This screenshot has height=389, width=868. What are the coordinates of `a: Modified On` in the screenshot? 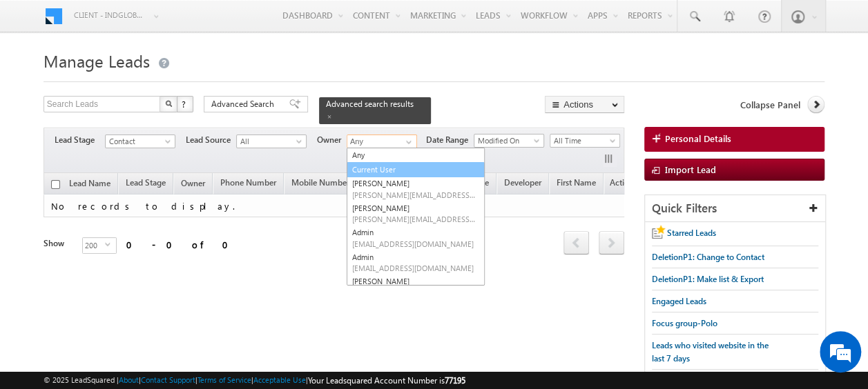 It's located at (509, 141).